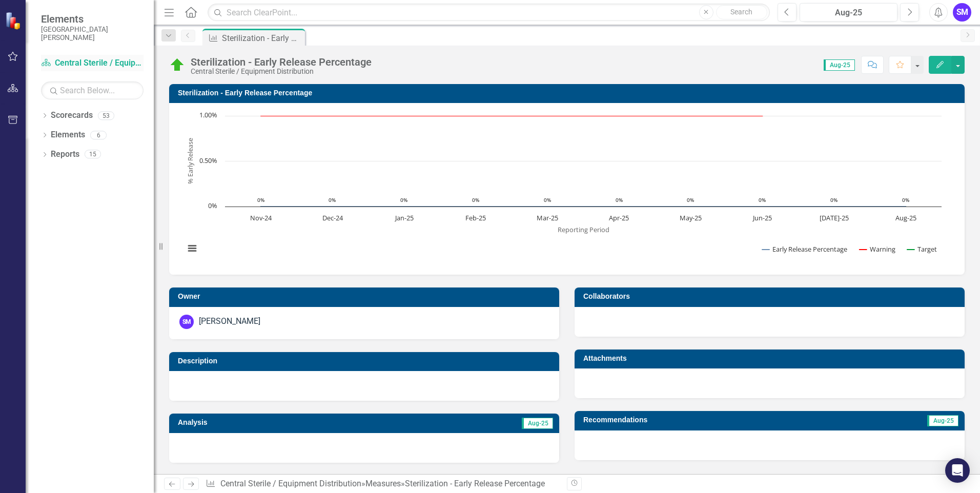  What do you see at coordinates (190, 161) in the screenshot?
I see `text: % Early Release` at bounding box center [190, 161].